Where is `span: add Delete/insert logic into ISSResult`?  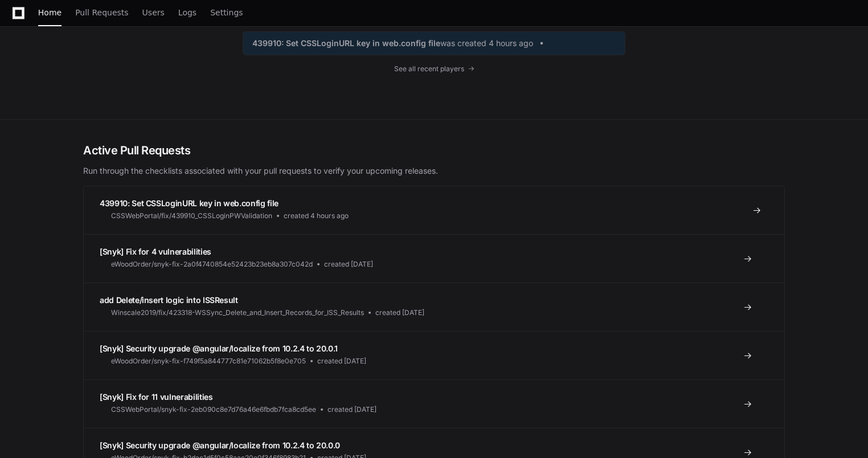 span: add Delete/insert logic into ISSResult is located at coordinates (168, 299).